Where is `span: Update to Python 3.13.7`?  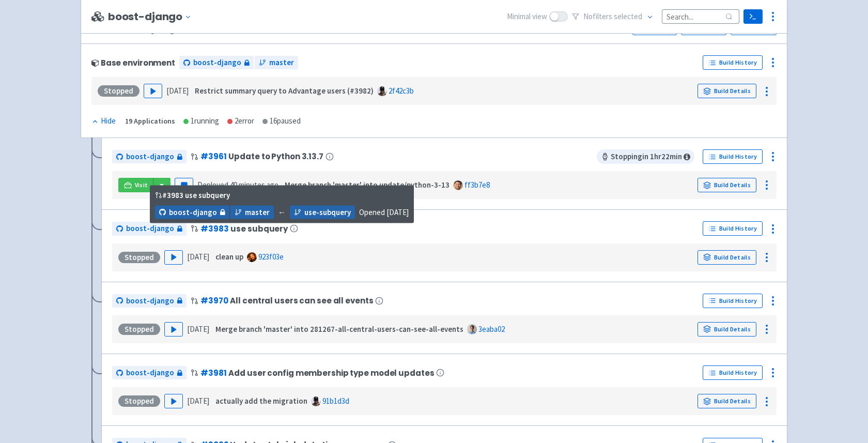
span: Update to Python 3.13.7 is located at coordinates (275, 156).